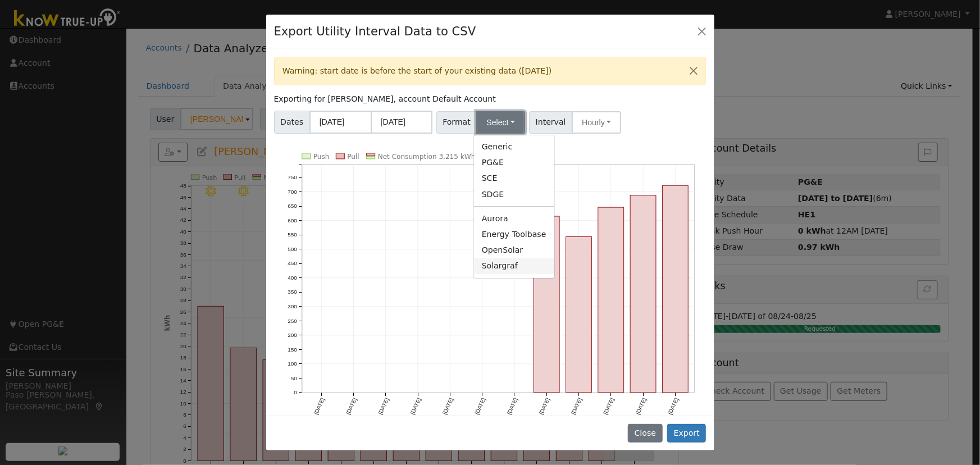 This screenshot has height=465, width=980. What do you see at coordinates (292, 278) in the screenshot?
I see `text: 400` at bounding box center [292, 278].